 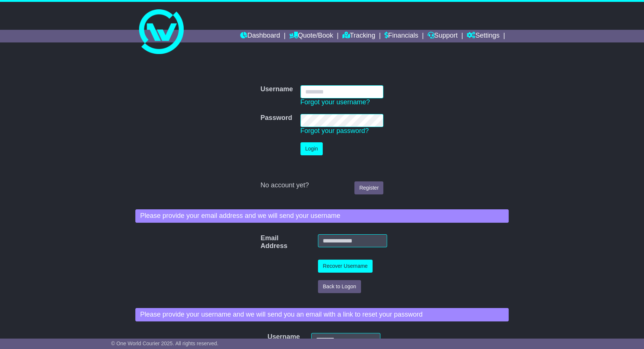 I want to click on a: Settings, so click(x=483, y=36).